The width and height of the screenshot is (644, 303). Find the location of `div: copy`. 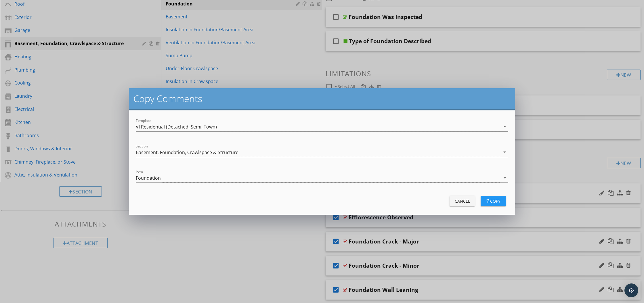

div: copy is located at coordinates (493, 201).